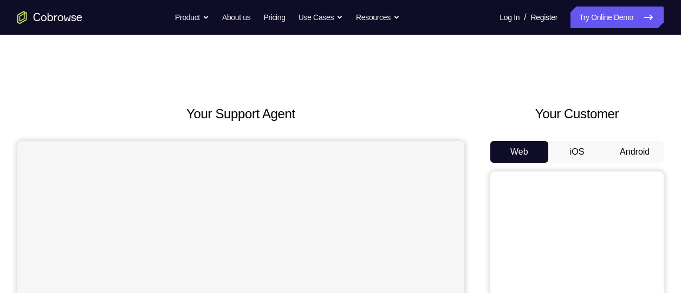  I want to click on a: Pricing, so click(274, 17).